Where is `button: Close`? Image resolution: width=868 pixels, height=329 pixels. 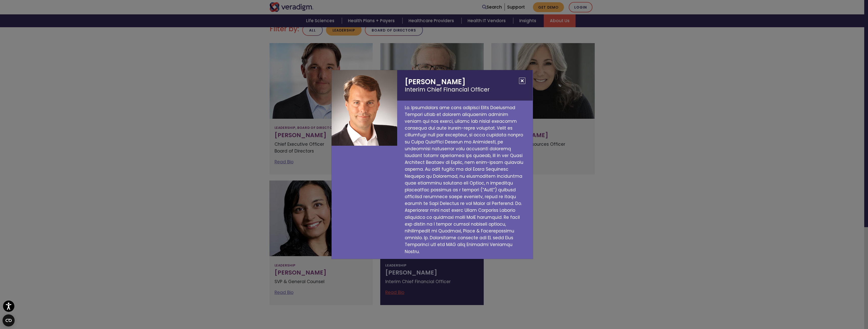
button: Close is located at coordinates (522, 81).